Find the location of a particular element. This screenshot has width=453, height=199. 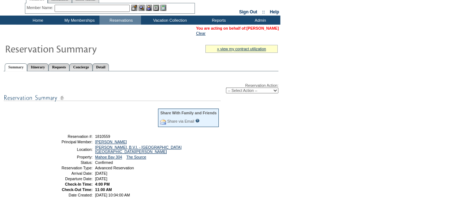

td: Vacation Collection is located at coordinates (169, 20).